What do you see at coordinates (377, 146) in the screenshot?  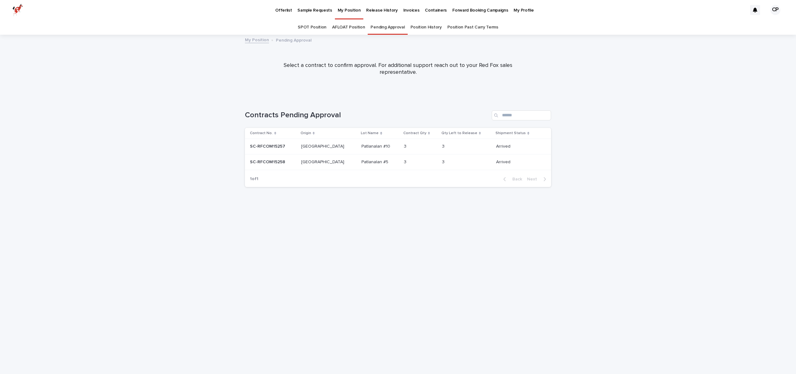 I see `p: Patlanalan #10` at bounding box center [377, 146].